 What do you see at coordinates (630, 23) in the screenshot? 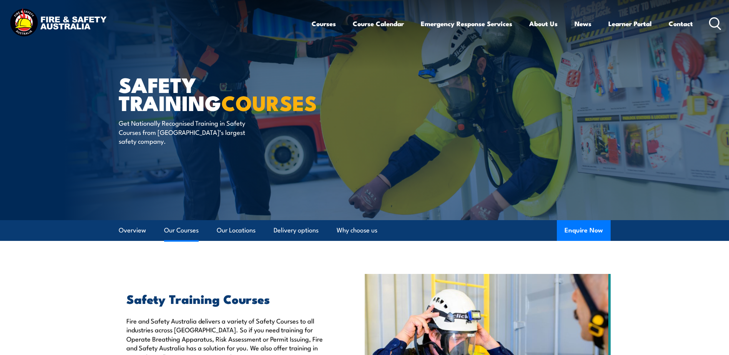
I see `a: Learner Portal` at bounding box center [630, 23].